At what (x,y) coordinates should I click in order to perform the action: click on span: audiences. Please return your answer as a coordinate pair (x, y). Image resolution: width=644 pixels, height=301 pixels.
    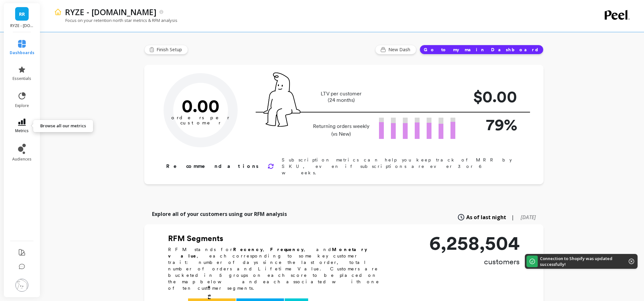
    Looking at the image, I should click on (22, 159).